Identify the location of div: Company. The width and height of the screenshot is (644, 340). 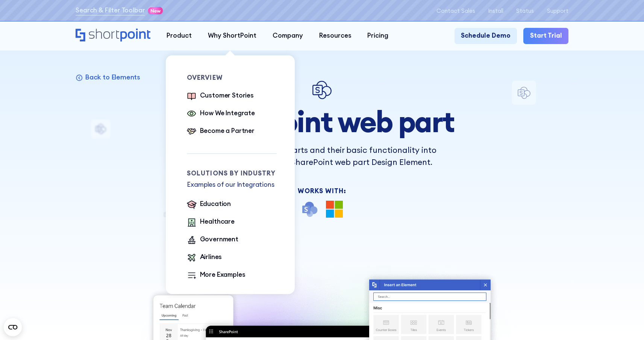
(288, 36).